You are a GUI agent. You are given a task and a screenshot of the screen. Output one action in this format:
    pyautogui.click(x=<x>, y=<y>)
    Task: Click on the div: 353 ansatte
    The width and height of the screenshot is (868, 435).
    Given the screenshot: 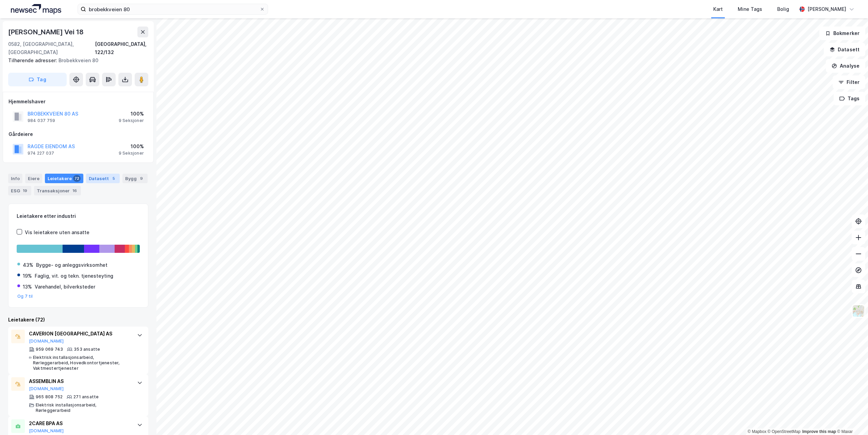 What is the action you would take?
    pyautogui.click(x=87, y=349)
    